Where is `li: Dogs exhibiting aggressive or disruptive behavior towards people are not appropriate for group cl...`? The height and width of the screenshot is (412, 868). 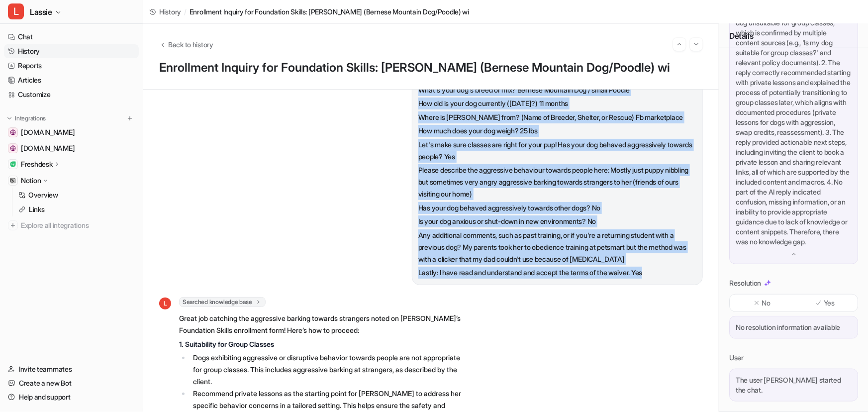
li: Dogs exhibiting aggressive or disruptive behavior towards people are not appropriate for group cl... is located at coordinates (330, 370).